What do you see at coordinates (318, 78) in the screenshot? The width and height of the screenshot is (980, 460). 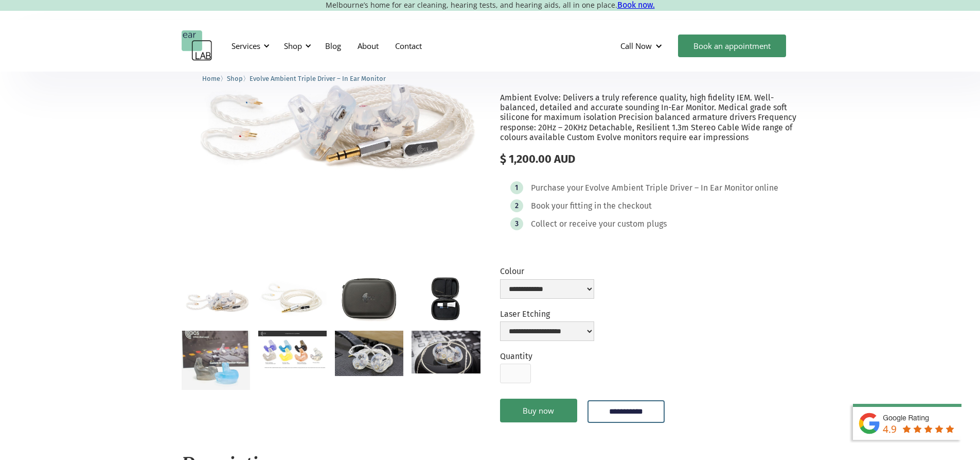 I see `span: Evolve Ambient Triple Driver – In Ear Monitor` at bounding box center [318, 78].